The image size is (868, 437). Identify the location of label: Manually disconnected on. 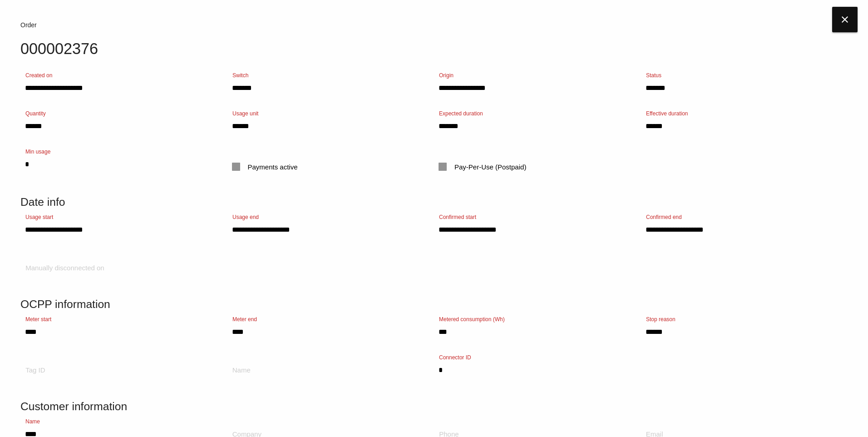
(64, 268).